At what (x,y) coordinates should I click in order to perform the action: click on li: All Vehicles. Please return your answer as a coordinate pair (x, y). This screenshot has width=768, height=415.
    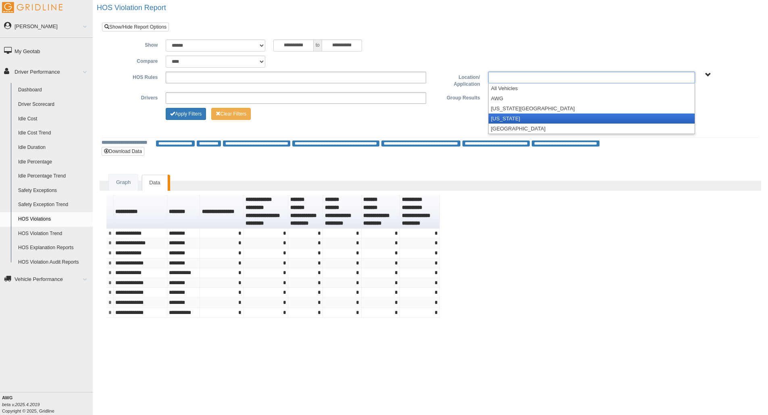
    Looking at the image, I should click on (591, 88).